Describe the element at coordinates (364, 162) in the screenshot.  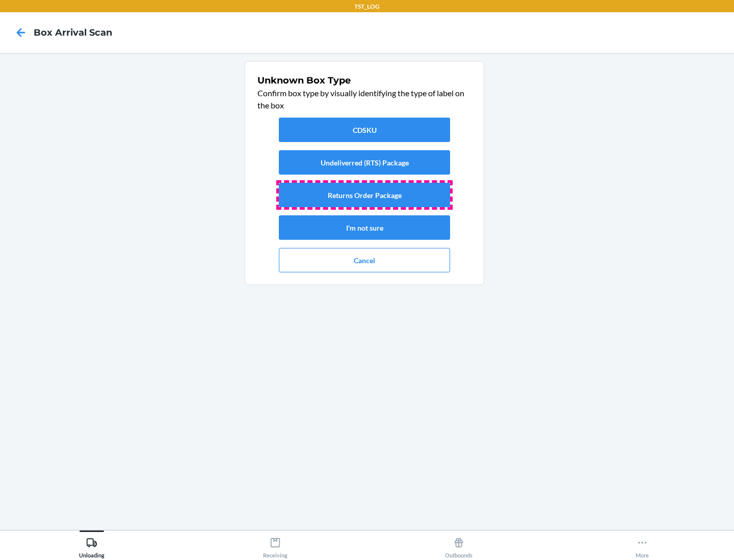
I see `button: Undeliverred (RTS) Package` at that location.